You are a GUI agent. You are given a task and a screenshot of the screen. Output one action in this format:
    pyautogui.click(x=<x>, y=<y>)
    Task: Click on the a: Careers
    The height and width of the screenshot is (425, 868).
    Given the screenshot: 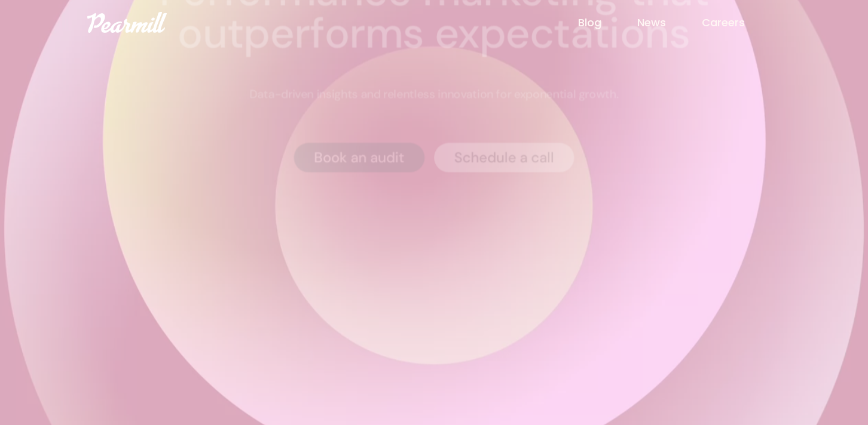 What is the action you would take?
    pyautogui.click(x=741, y=23)
    